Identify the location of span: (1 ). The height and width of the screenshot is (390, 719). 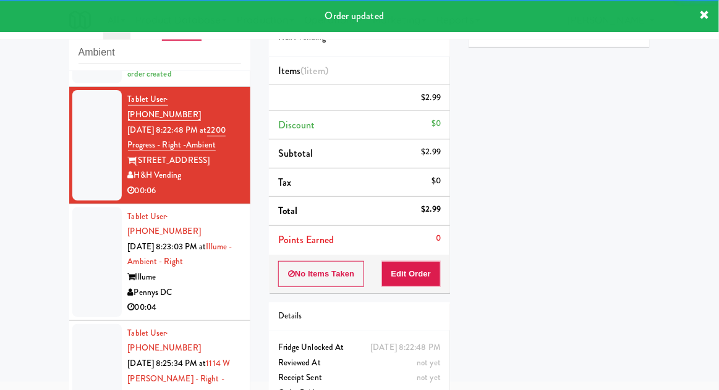
(314, 70).